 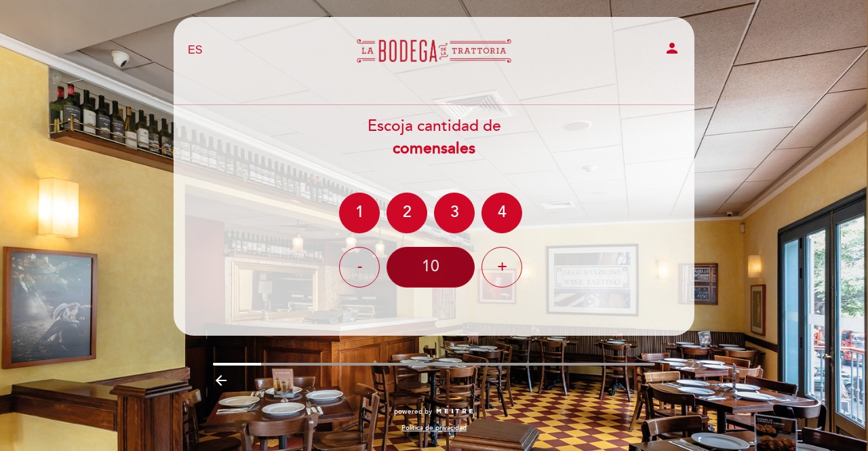 I want to click on a: powered by, so click(x=434, y=412).